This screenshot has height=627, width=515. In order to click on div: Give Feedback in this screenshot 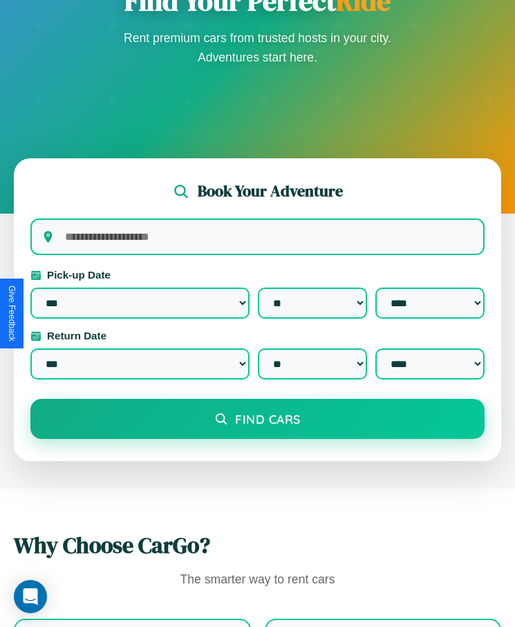, I will do `click(12, 313)`.